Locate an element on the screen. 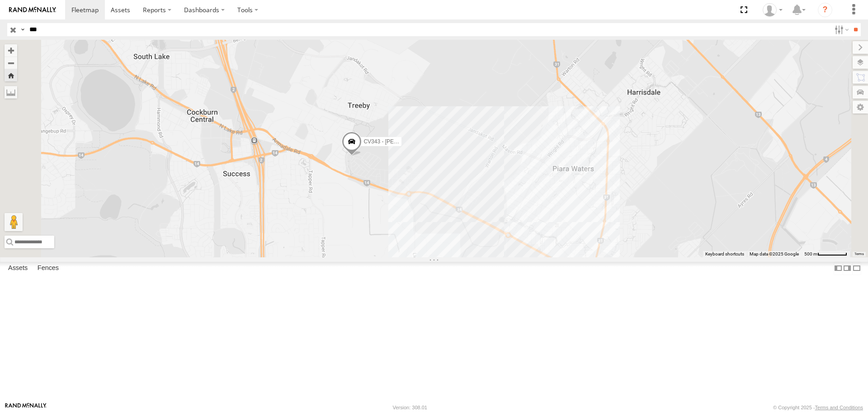 The image size is (868, 412). label: Measure is located at coordinates (11, 92).